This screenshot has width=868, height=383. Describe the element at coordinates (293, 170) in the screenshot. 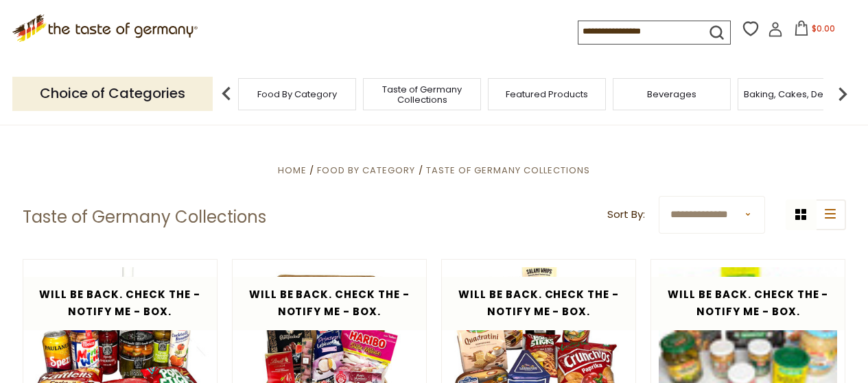

I see `span: Home` at that location.